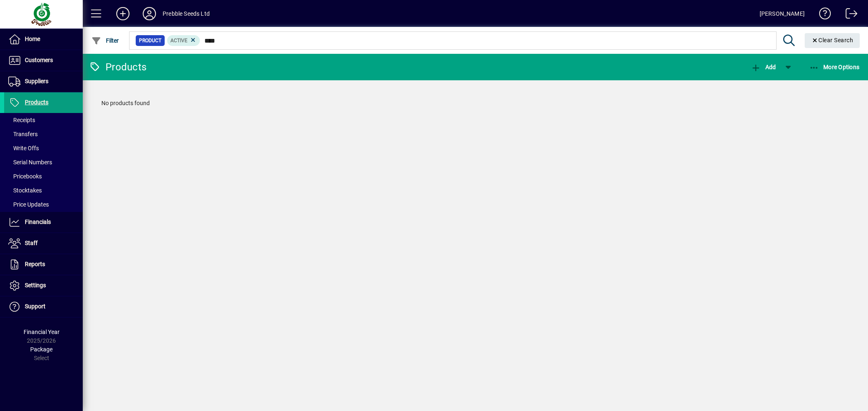 This screenshot has width=868, height=411. What do you see at coordinates (118, 67) in the screenshot?
I see `div: Products` at bounding box center [118, 67].